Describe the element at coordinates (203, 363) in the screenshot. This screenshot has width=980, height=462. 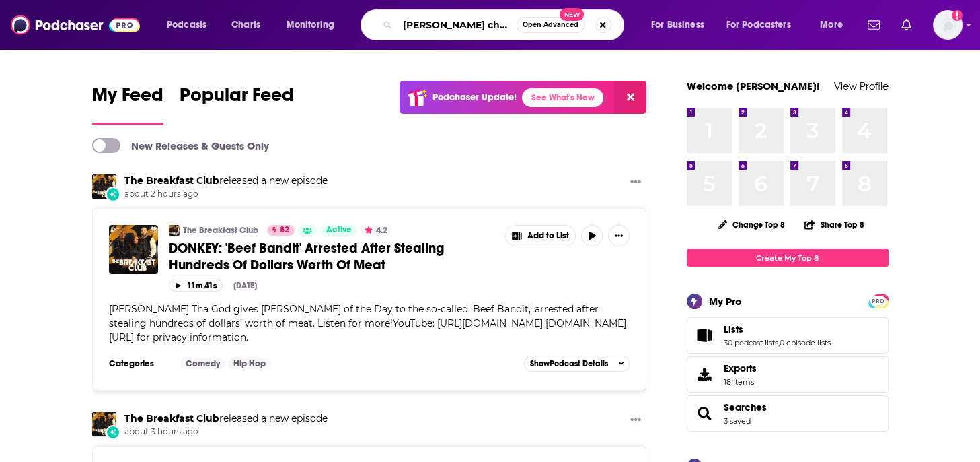
I see `a: Comedy` at that location.